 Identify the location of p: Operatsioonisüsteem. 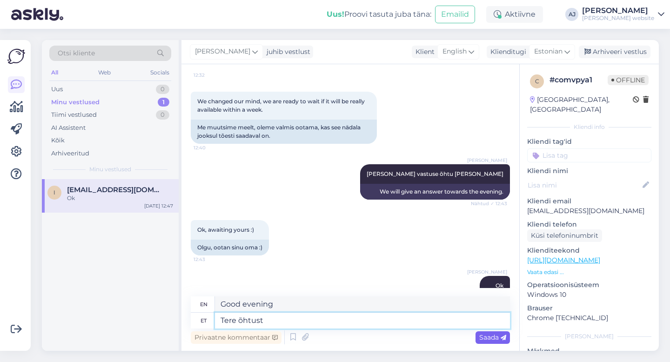
(589, 285).